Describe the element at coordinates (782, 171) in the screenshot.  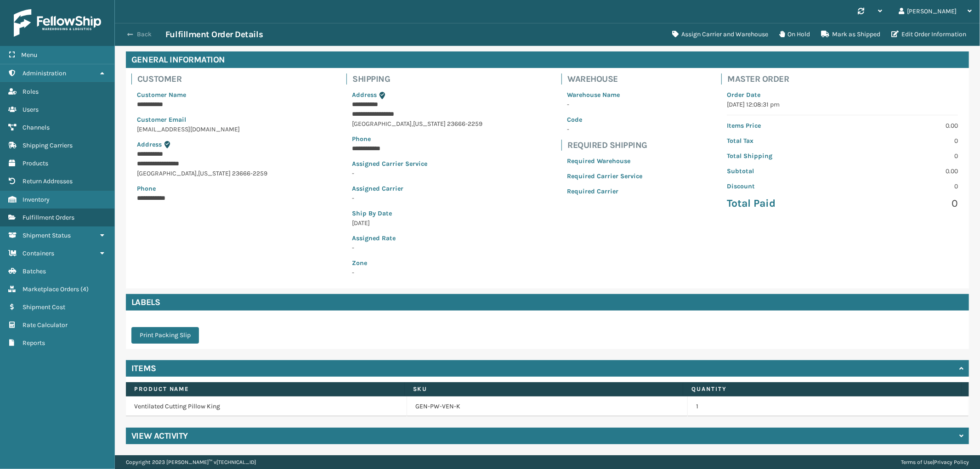
I see `p: Subtotal` at that location.